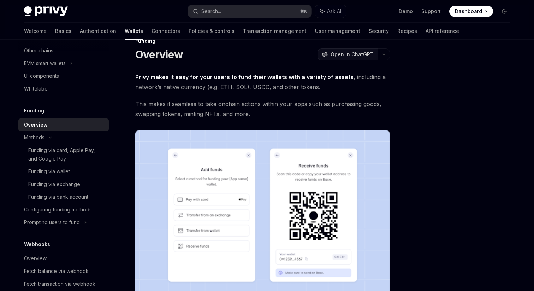 This screenshot has width=534, height=291. What do you see at coordinates (64, 76) in the screenshot?
I see `a: UI components` at bounding box center [64, 76].